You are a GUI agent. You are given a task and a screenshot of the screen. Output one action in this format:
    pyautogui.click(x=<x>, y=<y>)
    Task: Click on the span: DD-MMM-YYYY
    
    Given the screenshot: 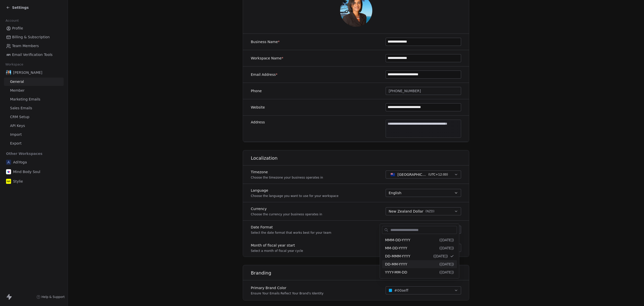 What is the action you would take?
    pyautogui.click(x=398, y=256)
    